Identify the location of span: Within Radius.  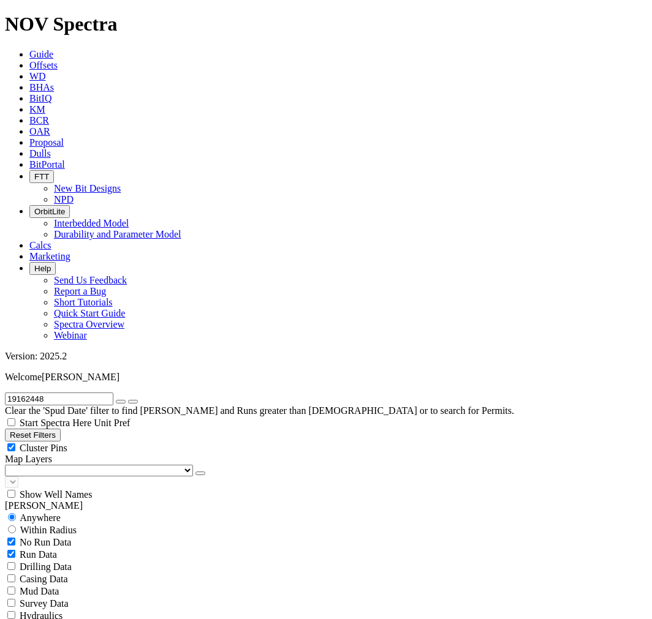
(48, 530).